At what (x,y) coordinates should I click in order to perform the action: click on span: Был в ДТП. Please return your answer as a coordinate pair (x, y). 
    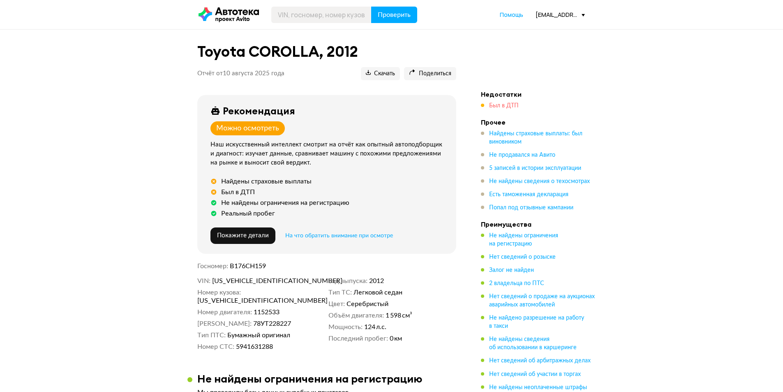
    Looking at the image, I should click on (504, 106).